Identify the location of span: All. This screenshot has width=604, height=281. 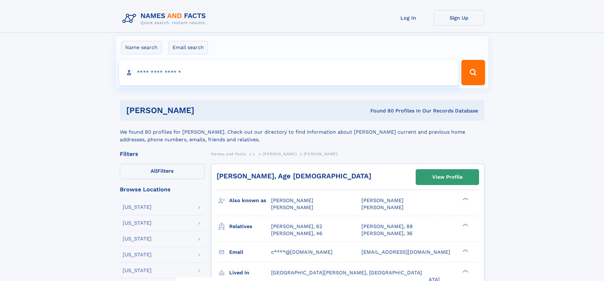
(154, 171).